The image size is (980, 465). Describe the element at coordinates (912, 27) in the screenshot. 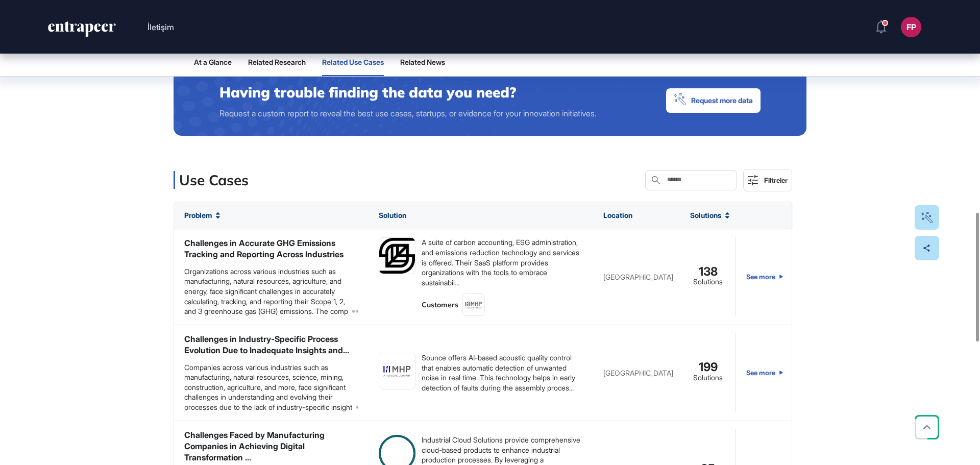

I see `button: FP` at that location.